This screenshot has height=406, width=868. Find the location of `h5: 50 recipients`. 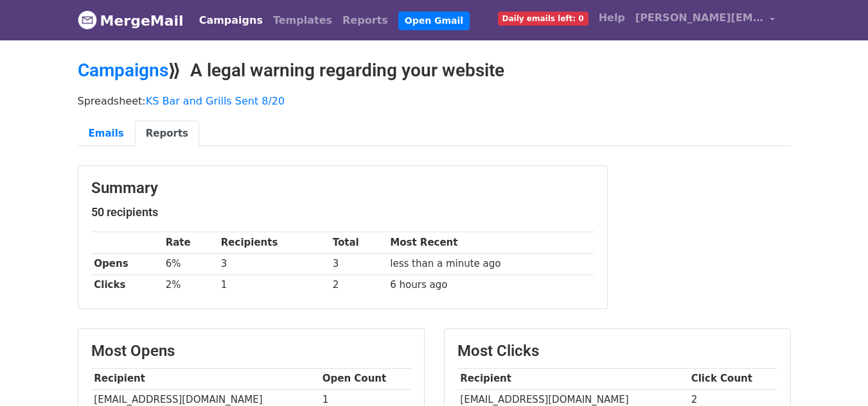

h5: 50 recipients is located at coordinates (342, 212).